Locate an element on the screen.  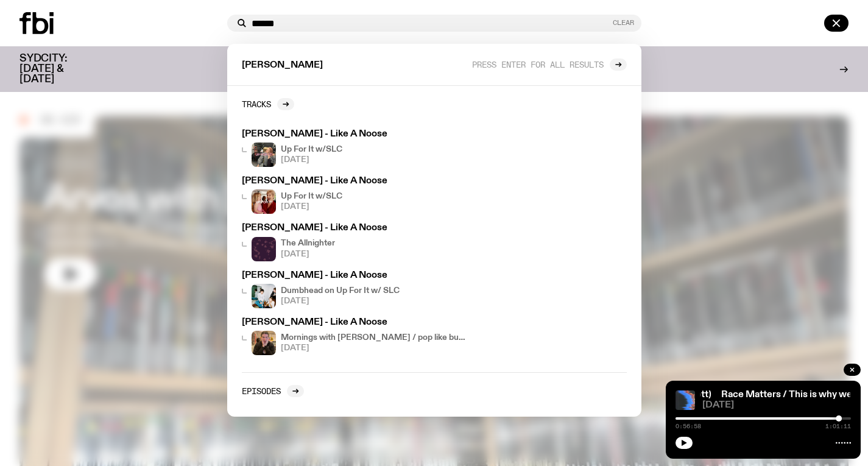
a: Press enter for all results is located at coordinates (550, 65).